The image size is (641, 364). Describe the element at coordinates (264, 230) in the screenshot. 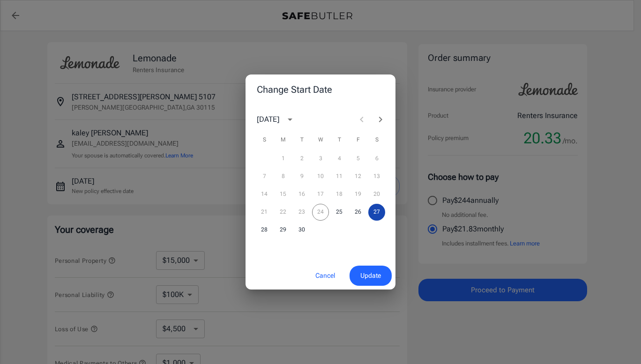

I see `button: 28` at that location.